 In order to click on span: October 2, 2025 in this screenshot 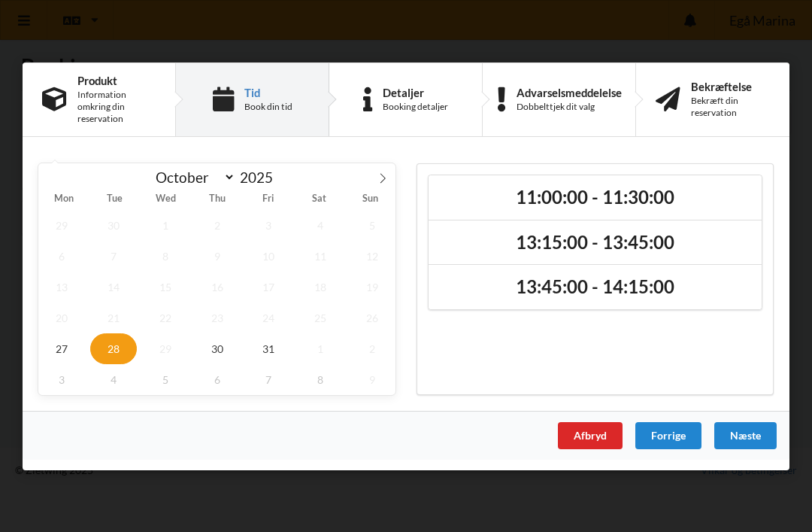, I will do `click(218, 224)`.